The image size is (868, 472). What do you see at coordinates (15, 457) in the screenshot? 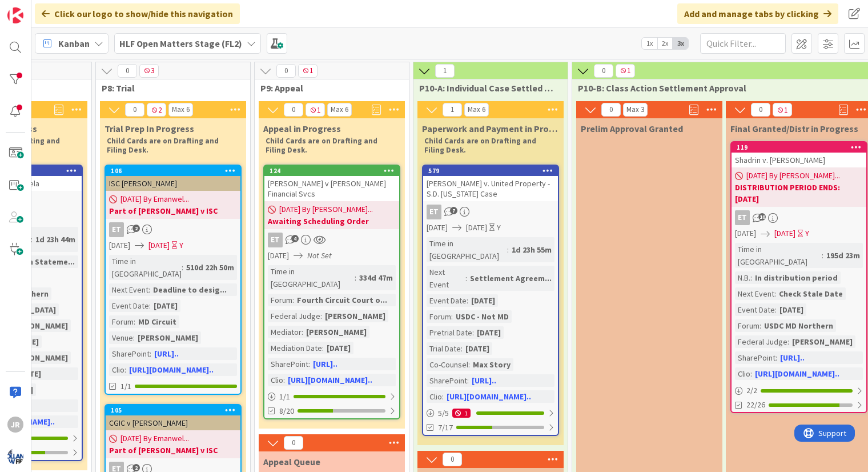
I see `img: avatar` at bounding box center [15, 457].